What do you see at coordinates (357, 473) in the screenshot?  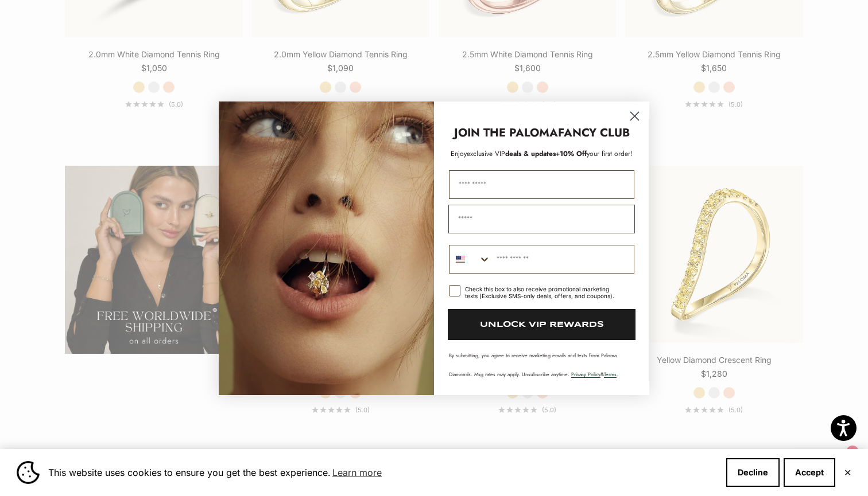 I see `a: Learn more` at bounding box center [357, 473].